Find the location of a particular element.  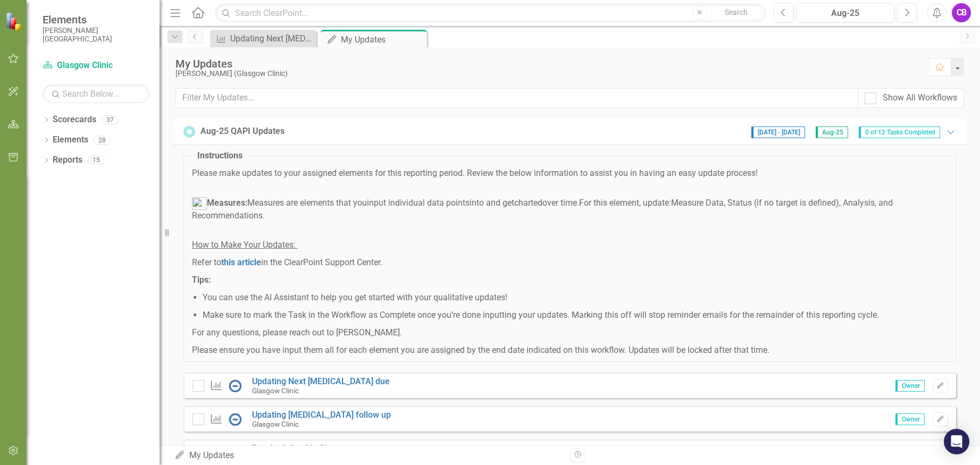

span: Search is located at coordinates (736, 12).